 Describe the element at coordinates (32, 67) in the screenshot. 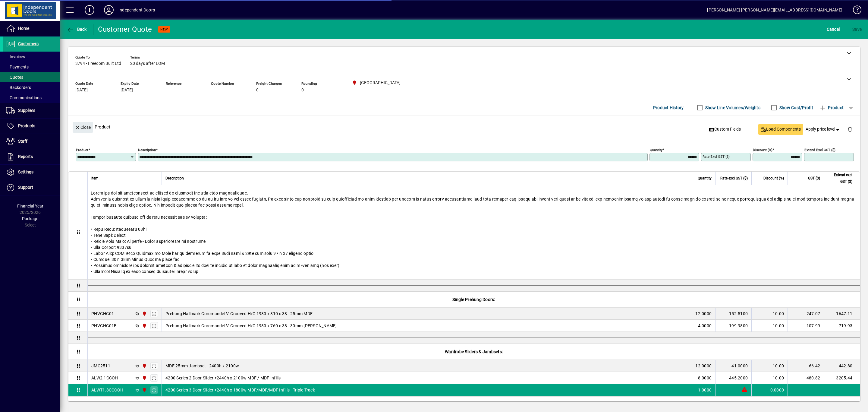

I see `a: Payments` at that location.